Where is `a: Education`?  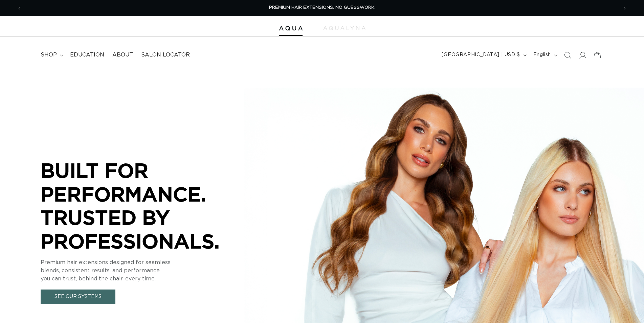 a: Education is located at coordinates (87, 55).